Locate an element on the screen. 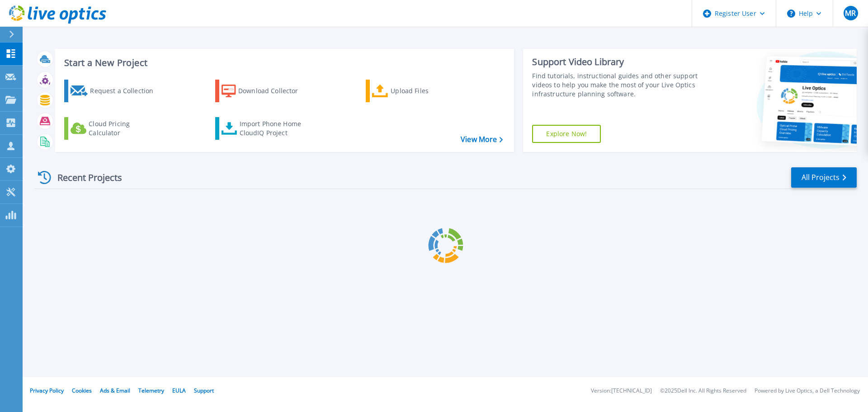 The width and height of the screenshot is (868, 412). li: © 2025 Dell Inc. All Rights Reserved is located at coordinates (703, 390).